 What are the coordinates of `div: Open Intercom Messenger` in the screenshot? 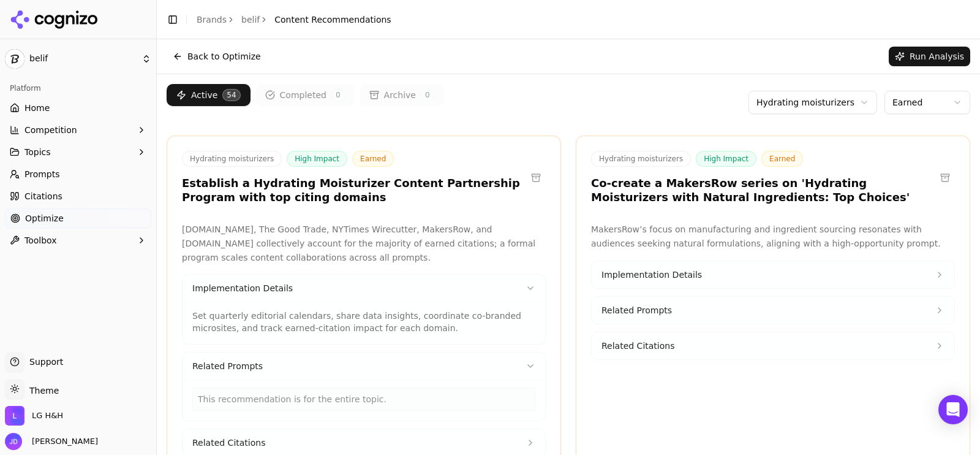 It's located at (953, 410).